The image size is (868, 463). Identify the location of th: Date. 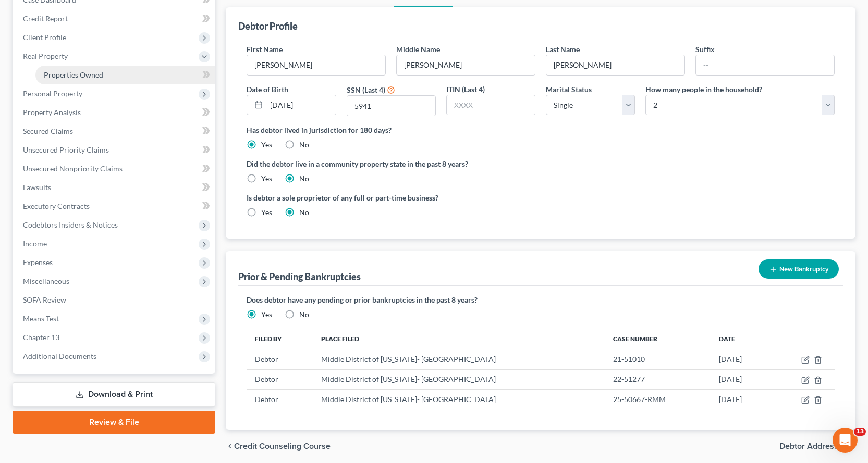
(741, 338).